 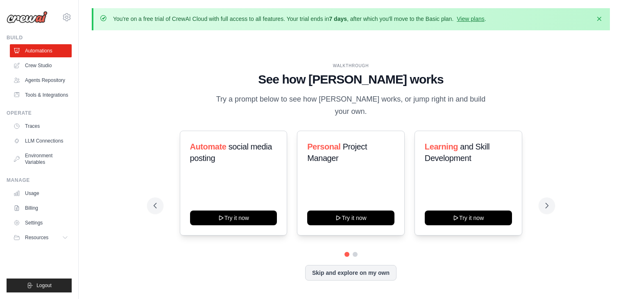 I want to click on a: Usage, so click(x=41, y=193).